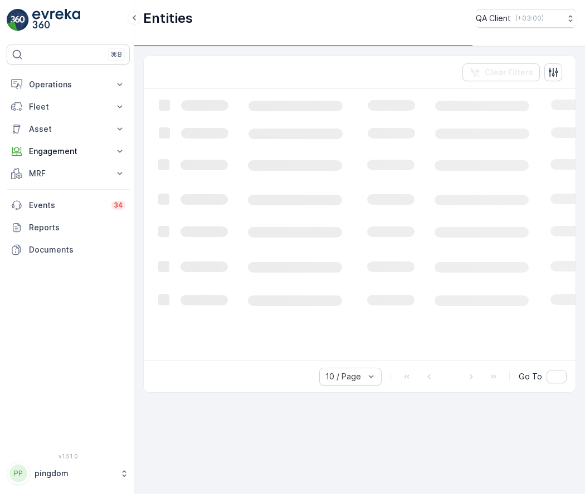 The width and height of the screenshot is (585, 494). I want to click on a: Documents, so click(68, 250).